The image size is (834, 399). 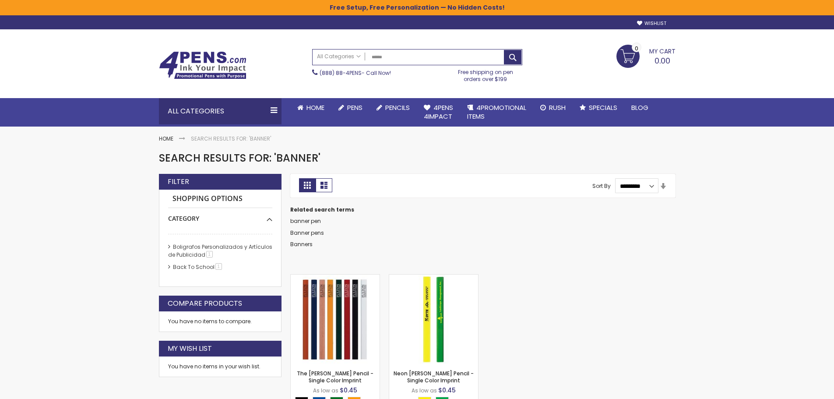 I want to click on span: Search results for: 'banner', so click(x=240, y=158).